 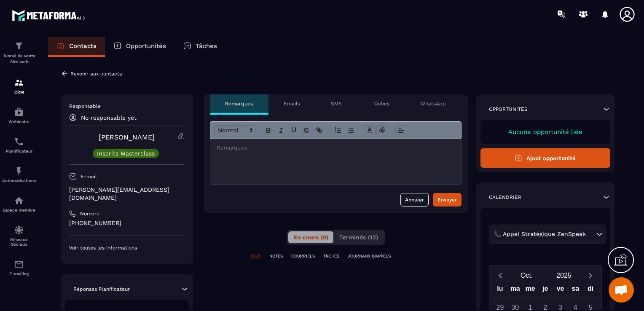 I want to click on a: social-networksocial-networkRéseaux Sociaux, so click(x=19, y=236).